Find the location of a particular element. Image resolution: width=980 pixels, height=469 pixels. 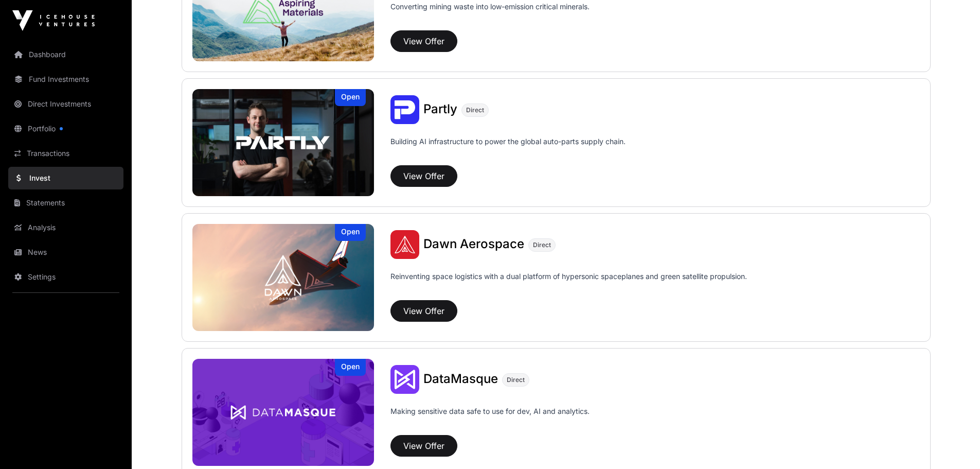

a: DataMasque is located at coordinates (460, 379).